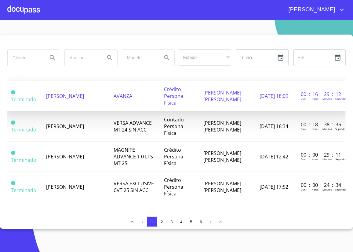  What do you see at coordinates (201, 222) in the screenshot?
I see `span: 6` at bounding box center [201, 222].